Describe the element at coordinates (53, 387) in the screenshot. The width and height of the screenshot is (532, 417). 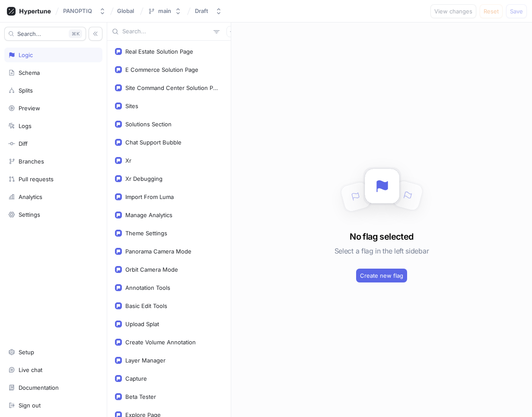
I see `a: Documentation` at that location.